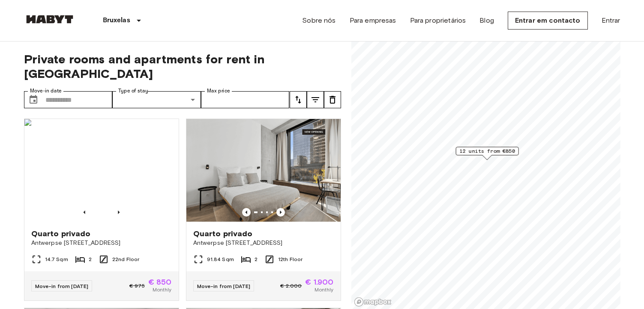  Describe the element at coordinates (373, 20) in the screenshot. I see `a: Para empresas` at that location.